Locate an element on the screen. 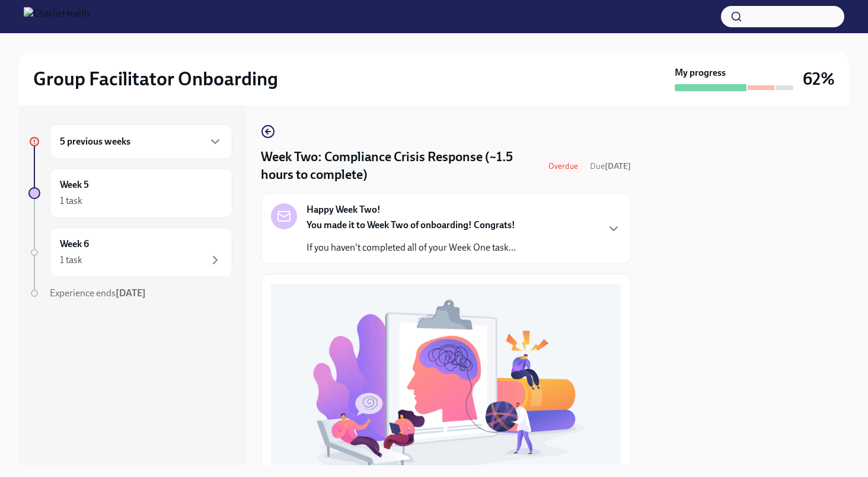 This screenshot has width=868, height=477. h6: Week 6 is located at coordinates (74, 244).